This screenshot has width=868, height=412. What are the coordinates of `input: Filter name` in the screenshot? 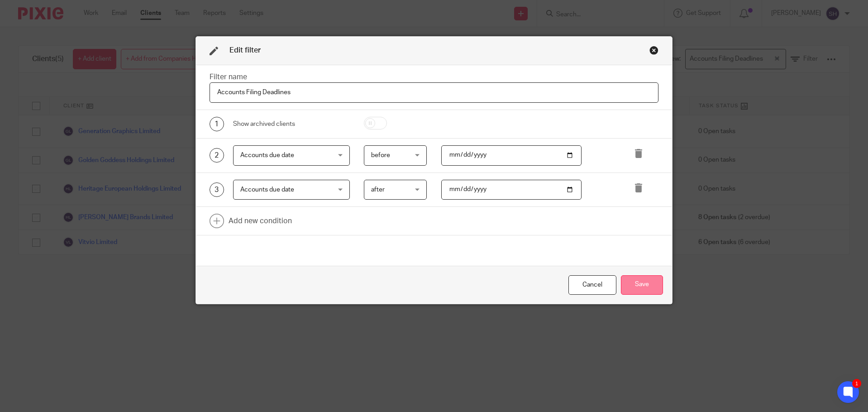 It's located at (434, 92).